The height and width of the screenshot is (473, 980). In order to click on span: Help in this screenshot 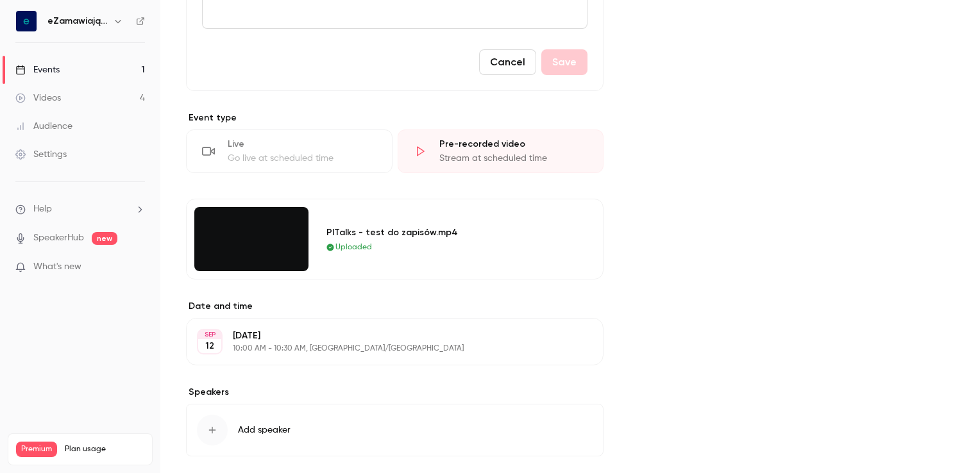, I will do `click(42, 209)`.